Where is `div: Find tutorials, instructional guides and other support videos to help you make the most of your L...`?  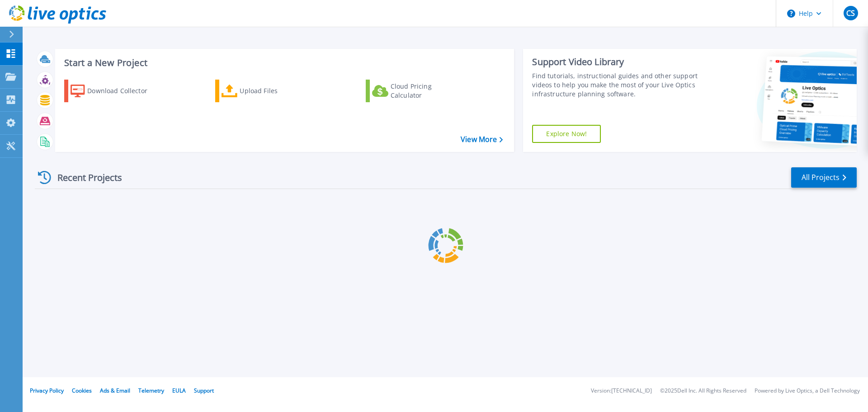 div: Find tutorials, instructional guides and other support videos to help you make the most of your L... is located at coordinates (617, 85).